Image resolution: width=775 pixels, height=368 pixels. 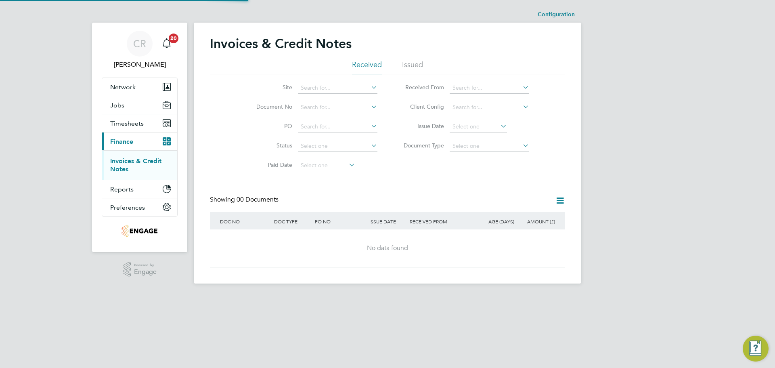 What do you see at coordinates (388, 221) in the screenshot?
I see `div: ISSUE DATE` at bounding box center [388, 221].